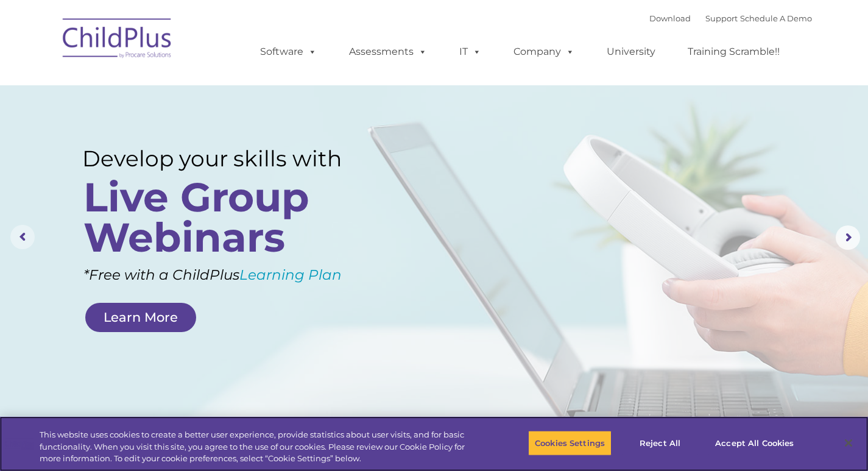 The width and height of the screenshot is (868, 471). I want to click on span: Last name, so click(188, 85).